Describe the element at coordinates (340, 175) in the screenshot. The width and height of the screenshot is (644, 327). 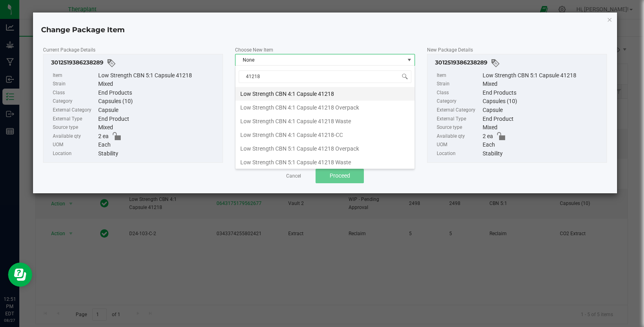
I see `button: Proceed` at that location.